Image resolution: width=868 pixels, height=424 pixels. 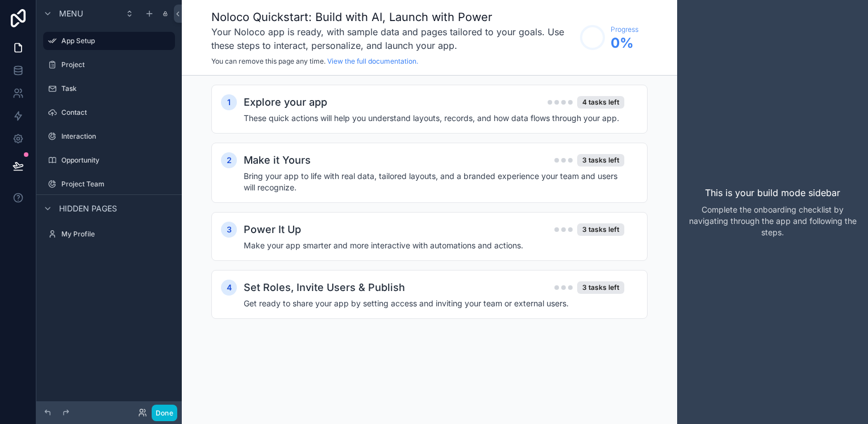 What do you see at coordinates (115, 41) in the screenshot?
I see `label: App Setup` at bounding box center [115, 41].